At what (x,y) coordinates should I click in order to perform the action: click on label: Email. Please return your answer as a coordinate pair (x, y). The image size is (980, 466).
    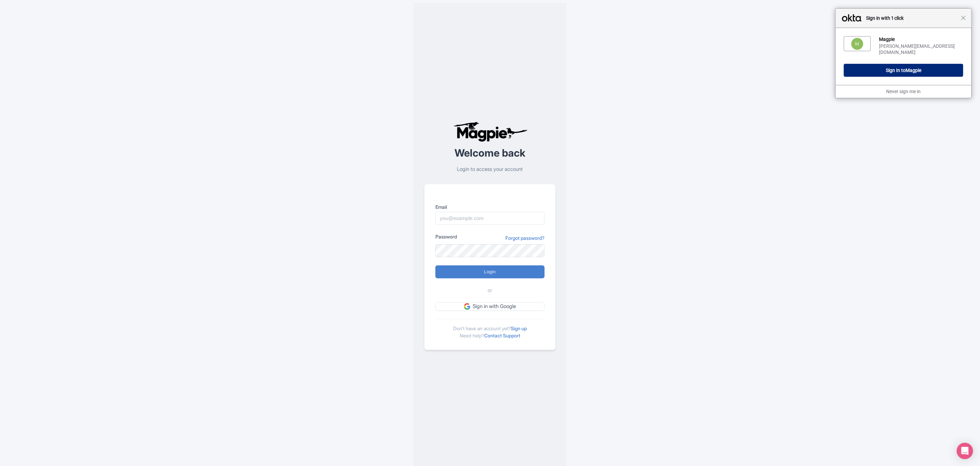
    Looking at the image, I should click on (490, 207).